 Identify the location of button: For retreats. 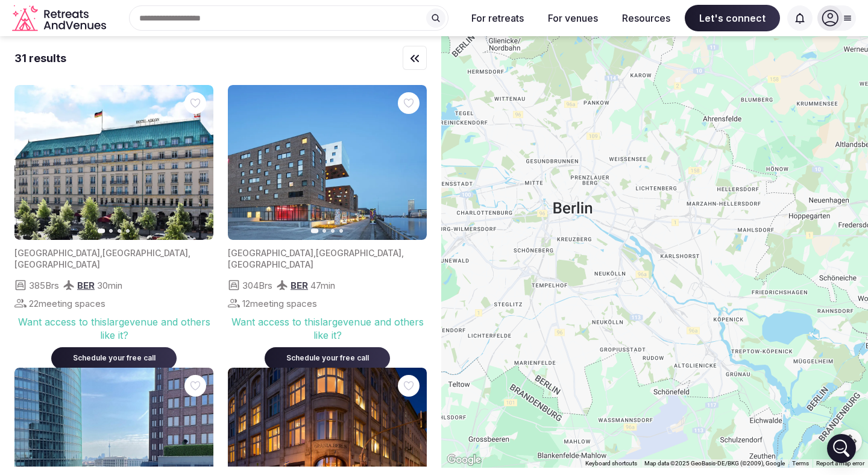
(497, 18).